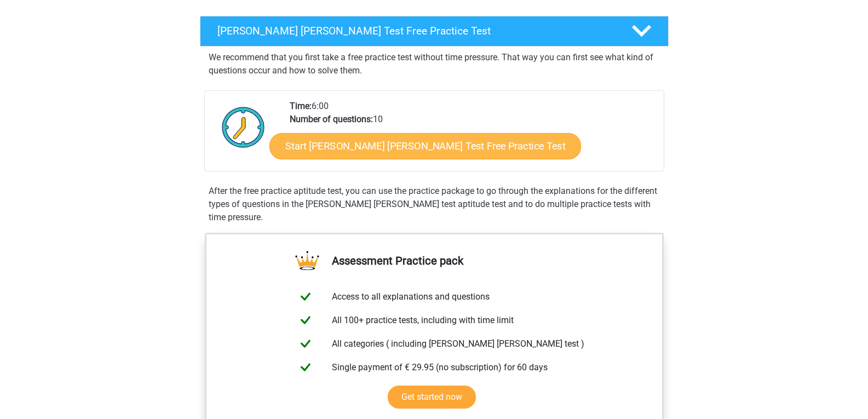  What do you see at coordinates (472, 135) in the screenshot?
I see `div: 6:00 10` at bounding box center [472, 135].